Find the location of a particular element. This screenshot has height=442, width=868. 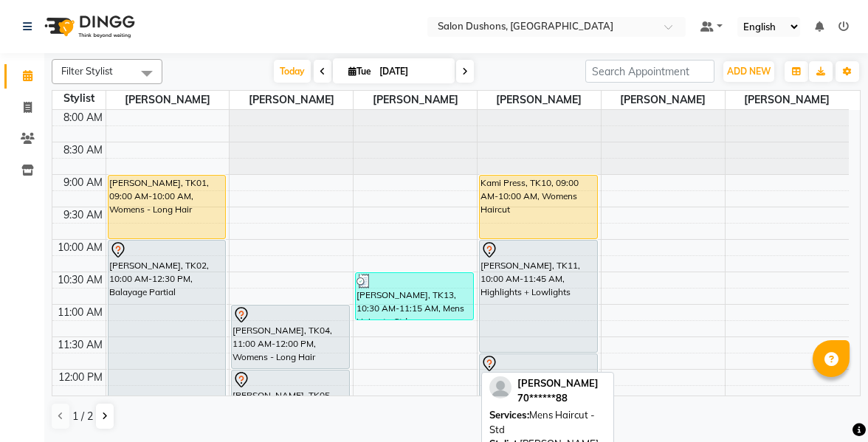

div: 9:00 AM is located at coordinates (82, 183).